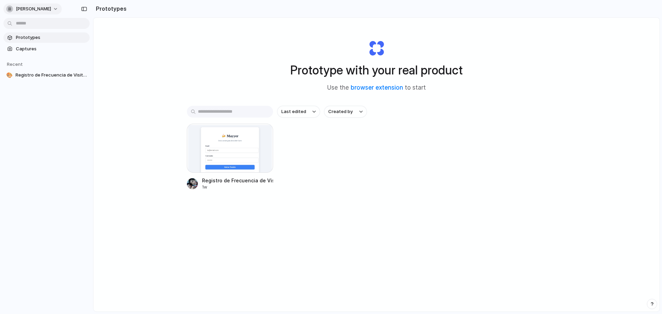 This screenshot has height=314, width=662. What do you see at coordinates (230, 157) in the screenshot?
I see `a: Registro de Frecuencia de Visitas a Bares y DiscotecasRegistro de Frecuencia de Visitas a Bares y...` at bounding box center [230, 157].